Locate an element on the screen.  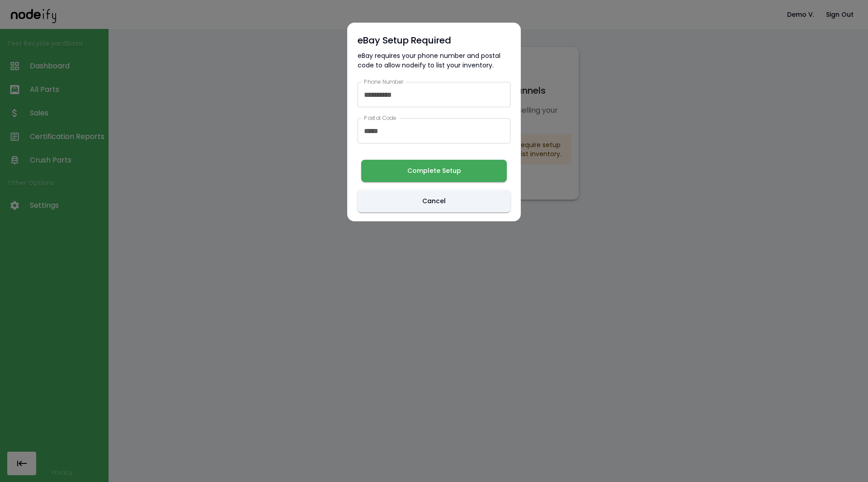
div: eBay requires your phone number and postal code to allow nodeify to list your inventory. is located at coordinates (434, 61).